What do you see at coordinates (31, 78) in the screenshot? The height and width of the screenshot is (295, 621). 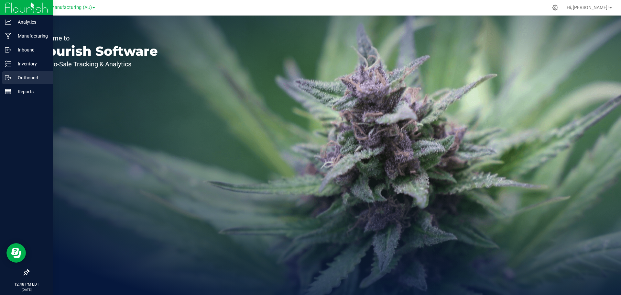 I see `p: Outbound` at bounding box center [31, 78].